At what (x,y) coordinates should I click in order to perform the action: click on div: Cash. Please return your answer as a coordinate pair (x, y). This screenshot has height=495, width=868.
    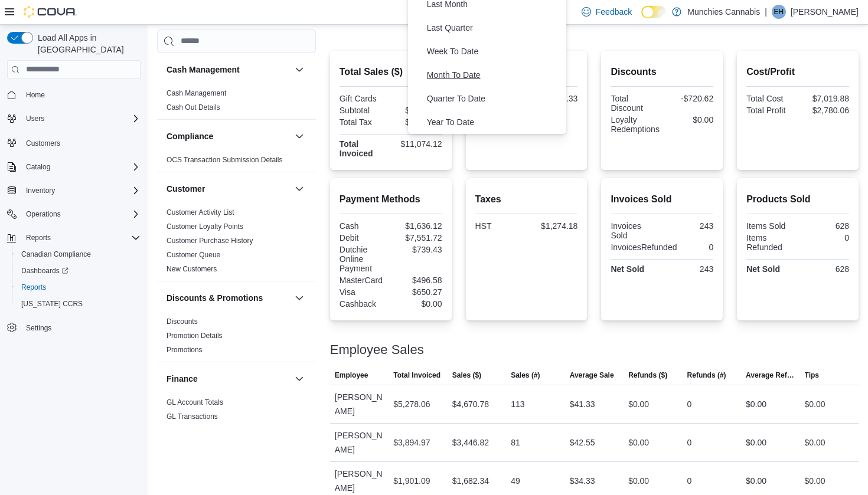
    Looking at the image, I should click on (363, 226).